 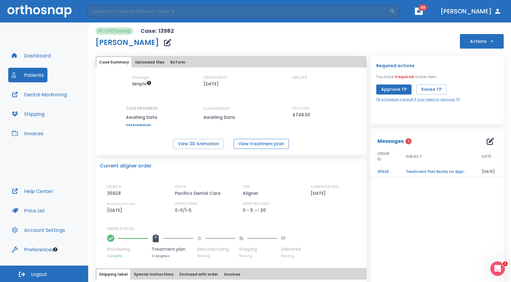 I want to click on p: Pacifico Dental Care, so click(x=199, y=194).